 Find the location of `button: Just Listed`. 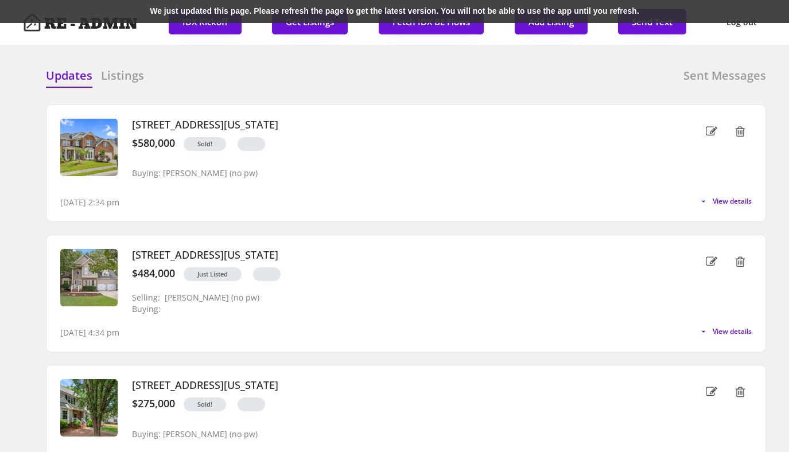

button: Just Listed is located at coordinates (212, 274).